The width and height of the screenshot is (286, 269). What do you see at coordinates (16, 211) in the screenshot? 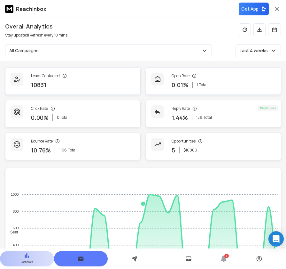
I see `tspan: 800` at bounding box center [16, 211].